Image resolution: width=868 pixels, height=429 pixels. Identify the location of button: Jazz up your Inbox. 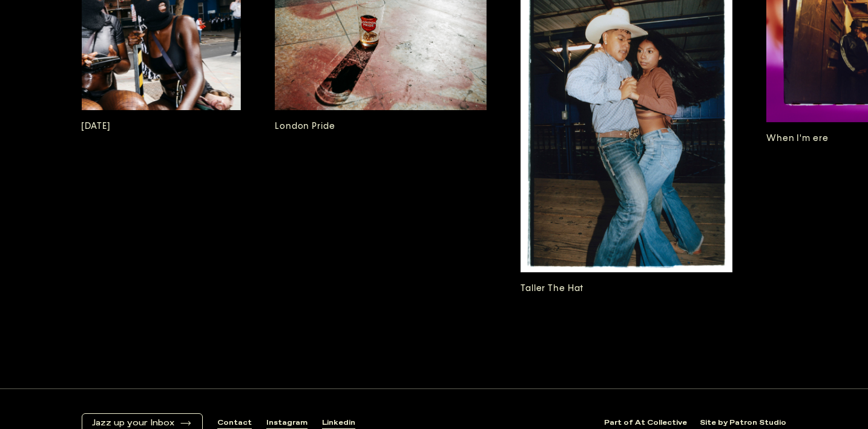
(142, 423).